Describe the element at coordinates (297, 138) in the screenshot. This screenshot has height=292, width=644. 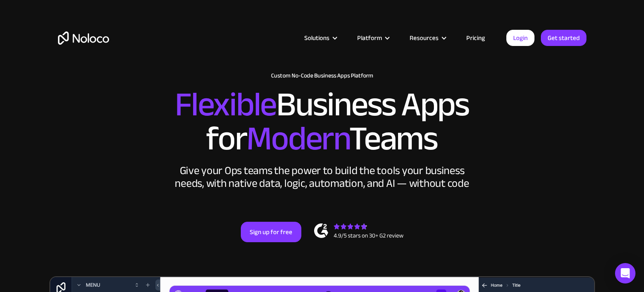
I see `span: Modern` at that location.